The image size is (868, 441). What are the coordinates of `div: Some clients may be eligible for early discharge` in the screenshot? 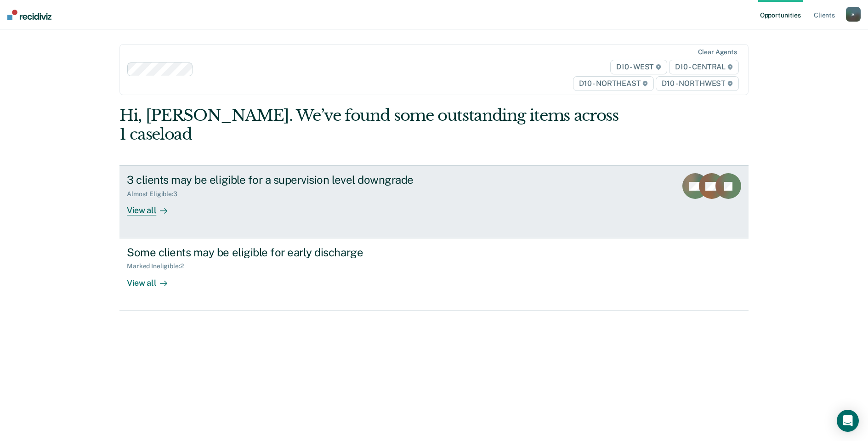 It's located at (288, 252).